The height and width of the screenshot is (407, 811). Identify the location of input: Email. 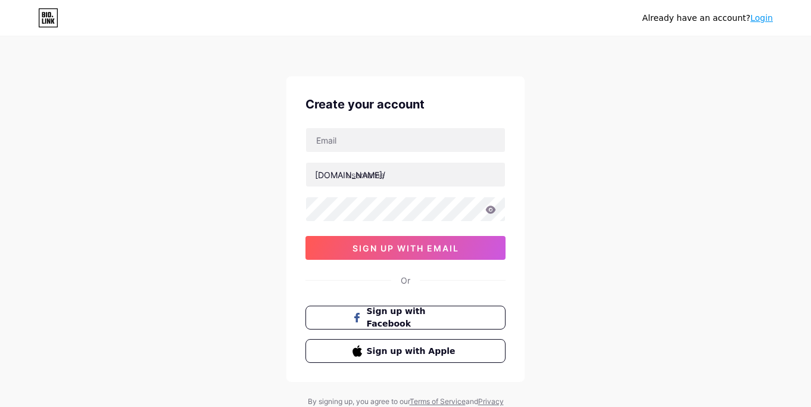
(406, 140).